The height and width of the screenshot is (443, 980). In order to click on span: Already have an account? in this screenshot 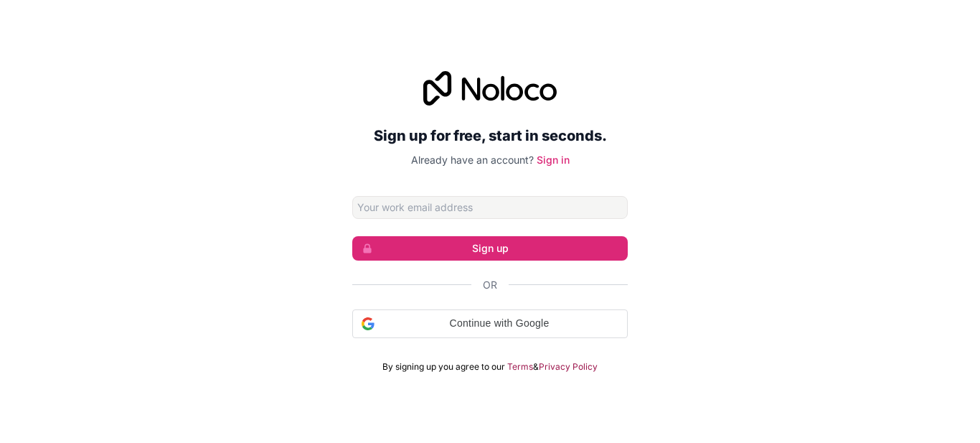, I will do `click(472, 160)`.